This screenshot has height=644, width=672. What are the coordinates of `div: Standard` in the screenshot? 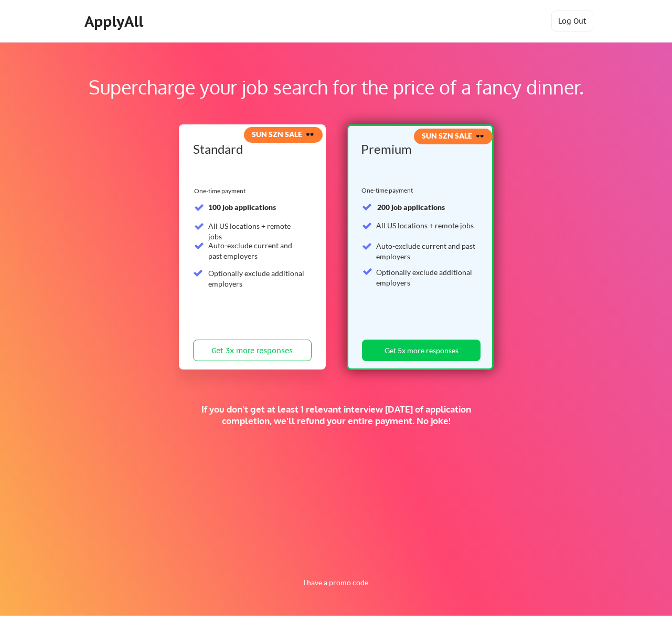 It's located at (250, 149).